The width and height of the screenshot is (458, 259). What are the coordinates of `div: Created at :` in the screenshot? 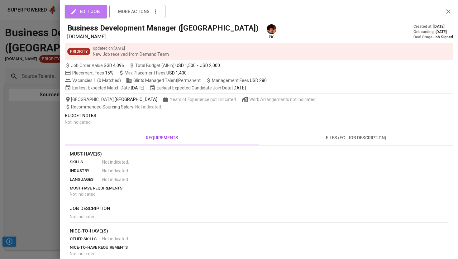 It's located at (433, 26).